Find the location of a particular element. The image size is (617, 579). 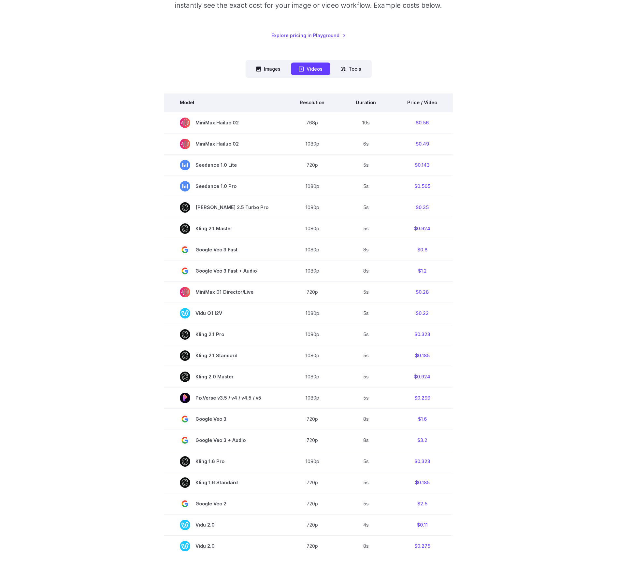

td: $1.6 is located at coordinates (422, 419).